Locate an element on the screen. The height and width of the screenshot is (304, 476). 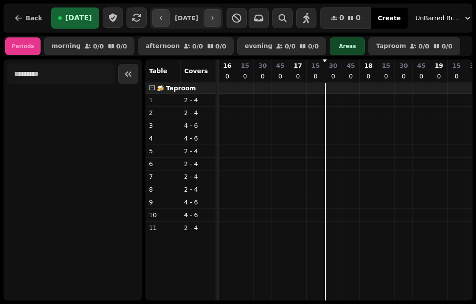
button: afternoon0/00/0 is located at coordinates (185, 46).